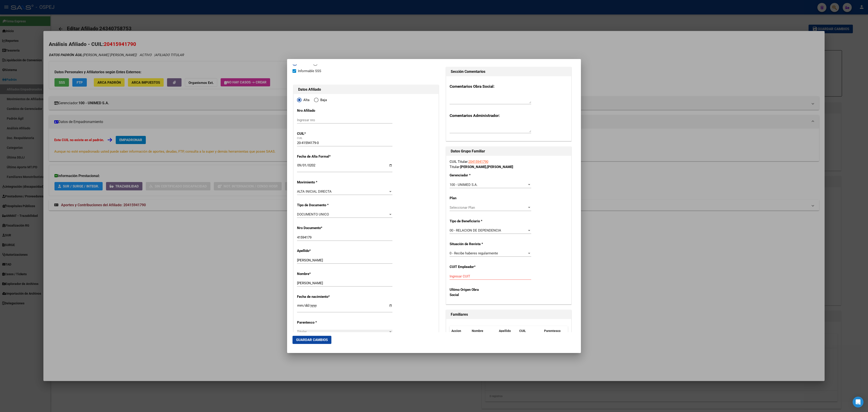 The image size is (868, 412). What do you see at coordinates (322, 100) in the screenshot?
I see `span: Baja` at bounding box center [322, 100].